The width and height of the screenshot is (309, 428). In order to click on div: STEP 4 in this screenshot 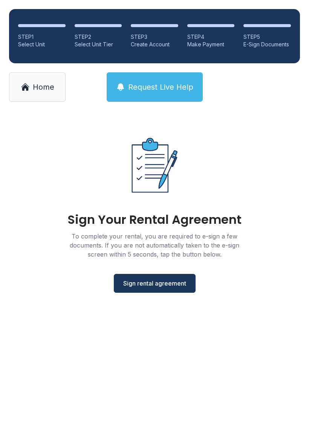, I will do `click(211, 37)`.